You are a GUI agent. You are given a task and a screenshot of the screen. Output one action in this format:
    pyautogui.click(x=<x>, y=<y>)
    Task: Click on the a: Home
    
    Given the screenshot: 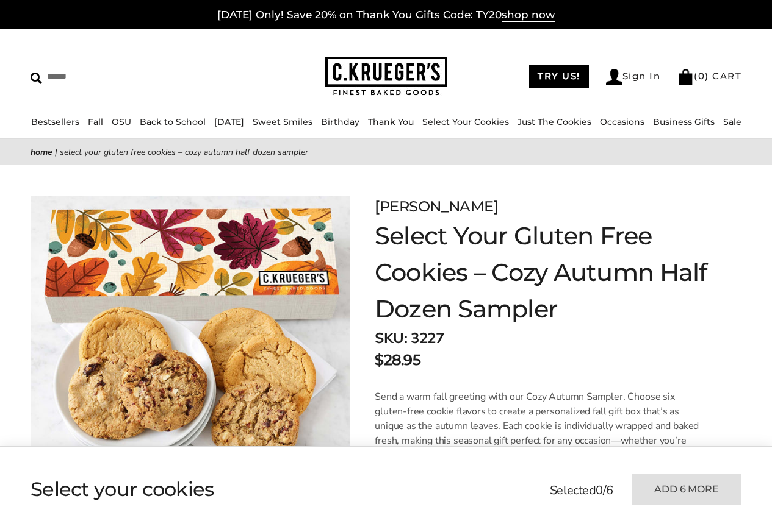 What is the action you would take?
    pyautogui.click(x=41, y=152)
    